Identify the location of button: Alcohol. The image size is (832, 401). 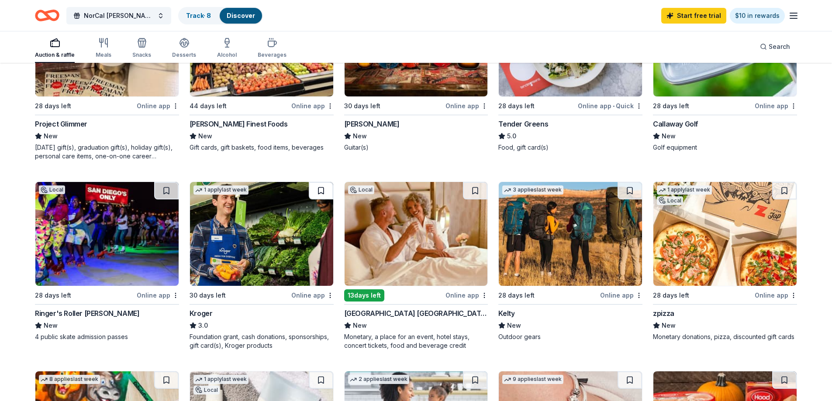
(227, 48).